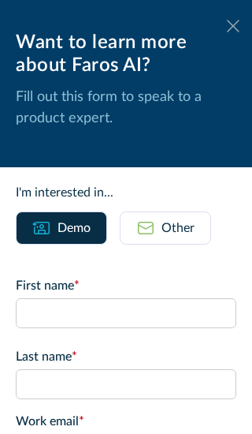 The width and height of the screenshot is (252, 434). Describe the element at coordinates (178, 228) in the screenshot. I see `div: Other` at that location.